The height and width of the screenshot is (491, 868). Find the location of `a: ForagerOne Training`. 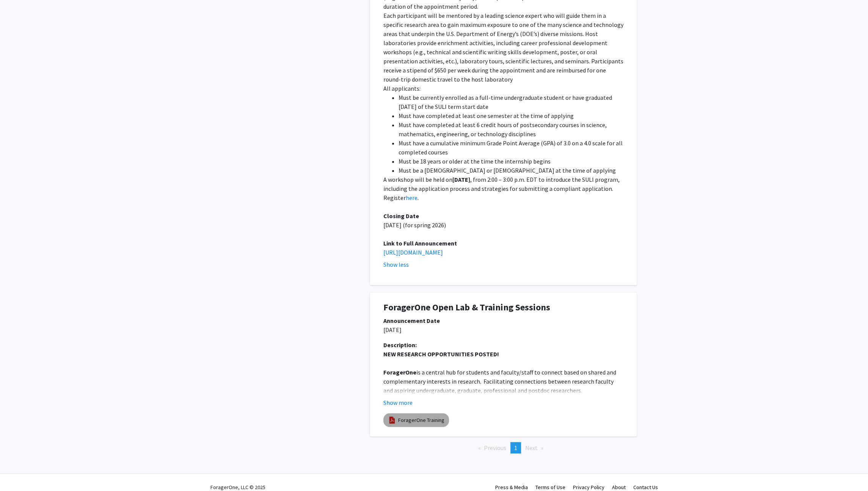

a: ForagerOne Training is located at coordinates (421, 420).